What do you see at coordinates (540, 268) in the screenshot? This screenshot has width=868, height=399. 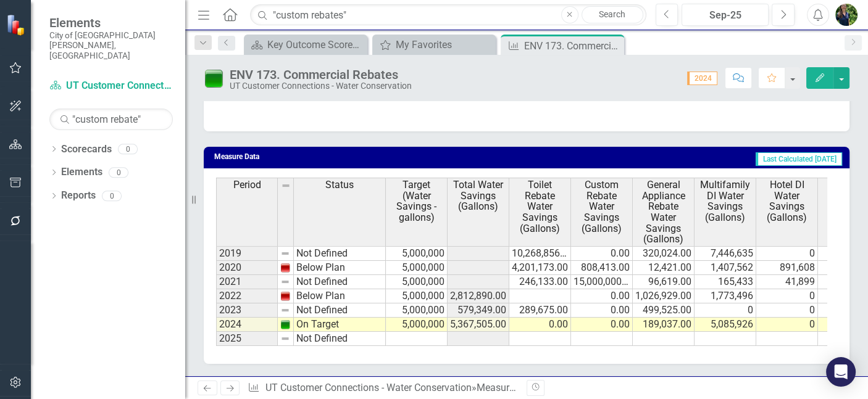 I see `td: 4,201,173.00` at bounding box center [540, 268].